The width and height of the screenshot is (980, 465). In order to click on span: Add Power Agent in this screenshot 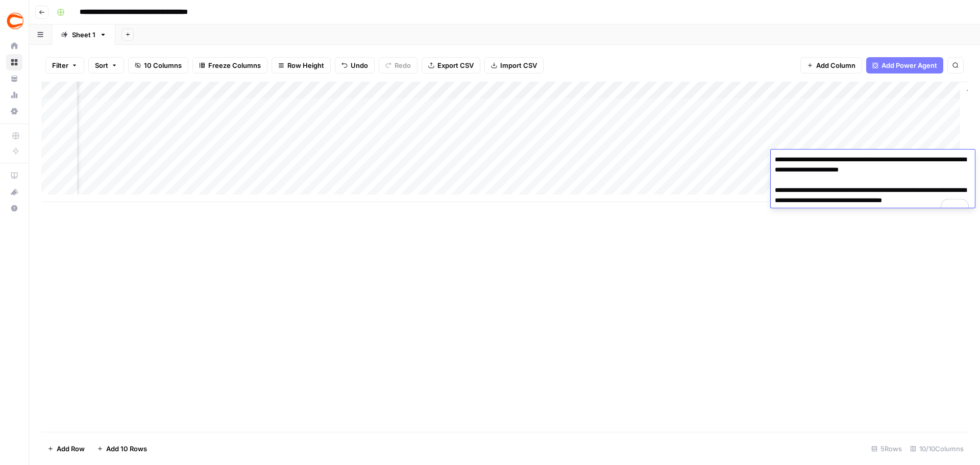, I will do `click(909, 65)`.